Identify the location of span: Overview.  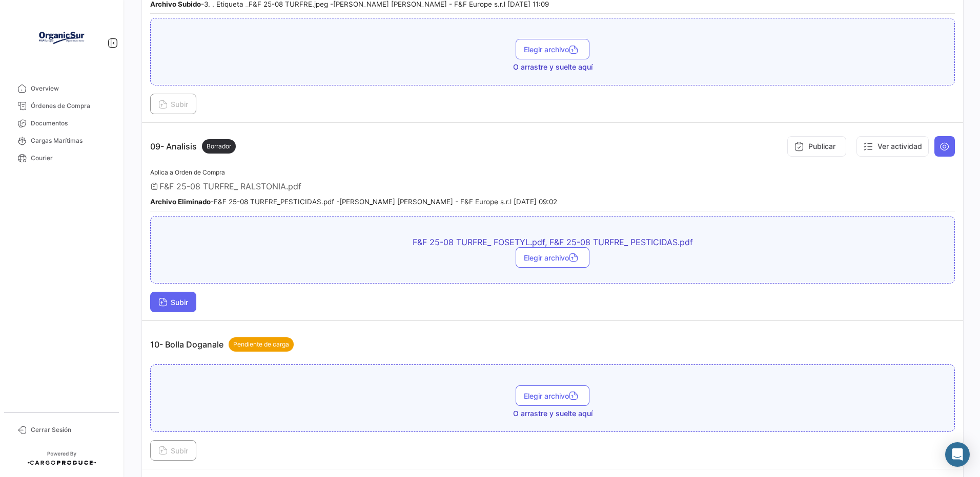
(71, 89).